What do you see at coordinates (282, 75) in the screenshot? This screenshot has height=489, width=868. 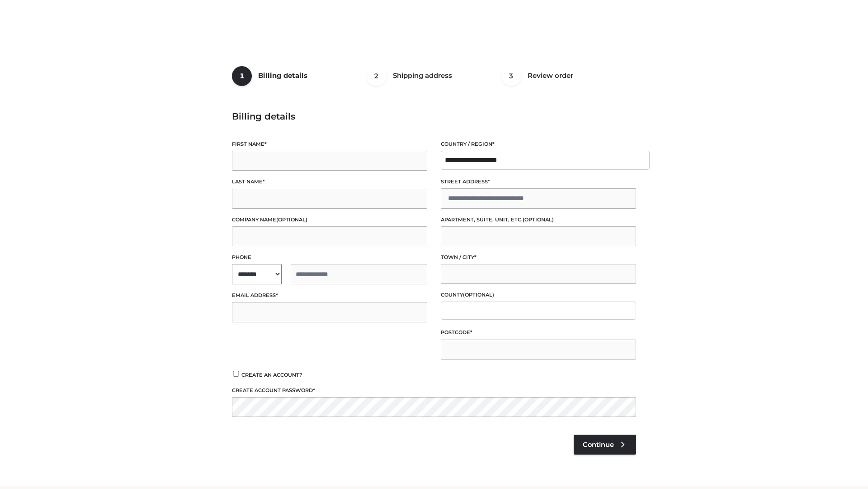 I see `span: Billing details` at bounding box center [282, 75].